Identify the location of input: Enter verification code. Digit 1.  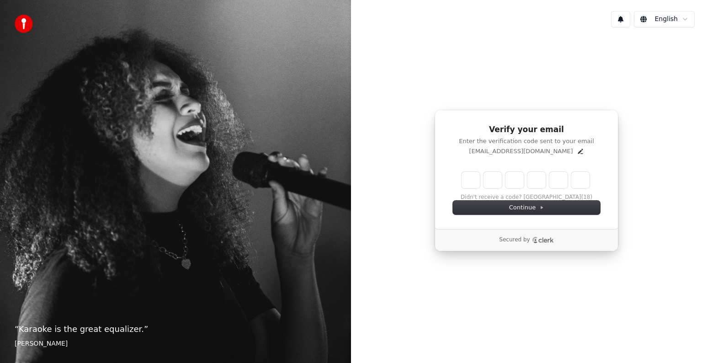
(471, 180).